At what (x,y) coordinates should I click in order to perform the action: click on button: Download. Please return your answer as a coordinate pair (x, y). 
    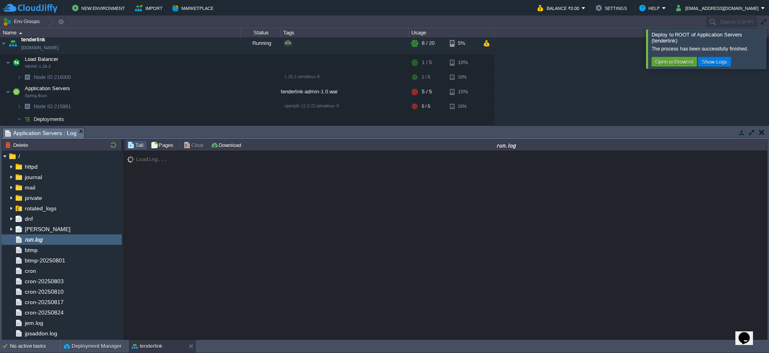
    Looking at the image, I should click on (227, 145).